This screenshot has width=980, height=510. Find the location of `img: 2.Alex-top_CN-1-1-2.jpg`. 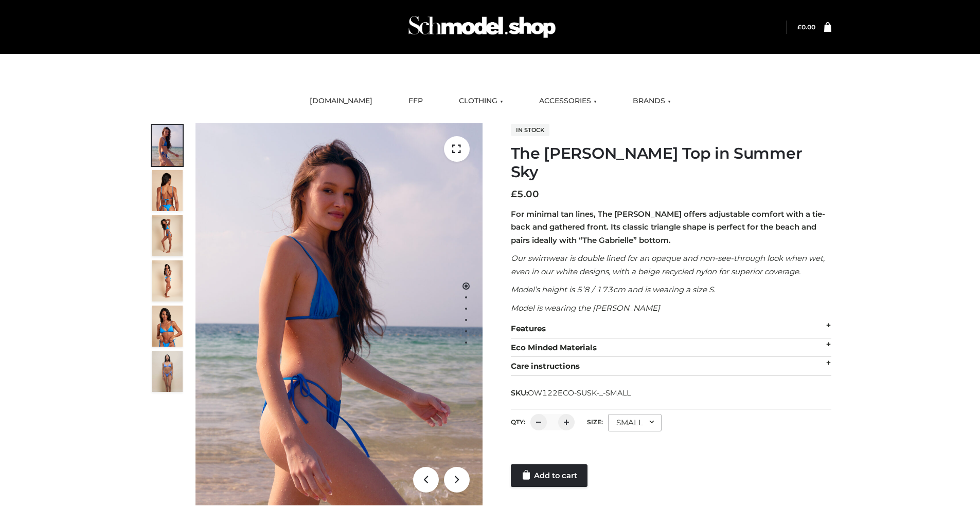

img: 2.Alex-top_CN-1-1-2.jpg is located at coordinates (167, 326).